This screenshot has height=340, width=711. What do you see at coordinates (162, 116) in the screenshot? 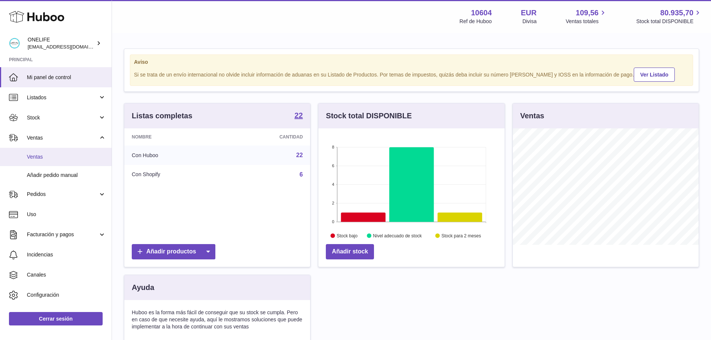
I see `h3: Listas completas` at bounding box center [162, 116].